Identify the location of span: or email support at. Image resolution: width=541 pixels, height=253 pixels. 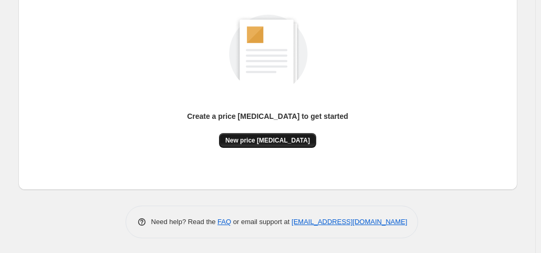
(261, 221).